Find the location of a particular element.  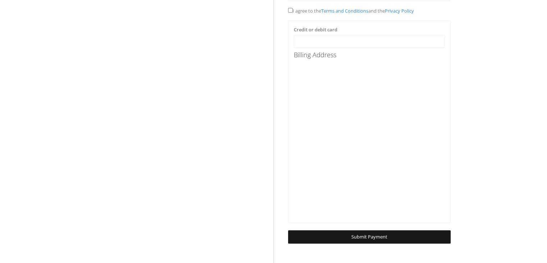

label: Credit or debit card is located at coordinates (316, 30).